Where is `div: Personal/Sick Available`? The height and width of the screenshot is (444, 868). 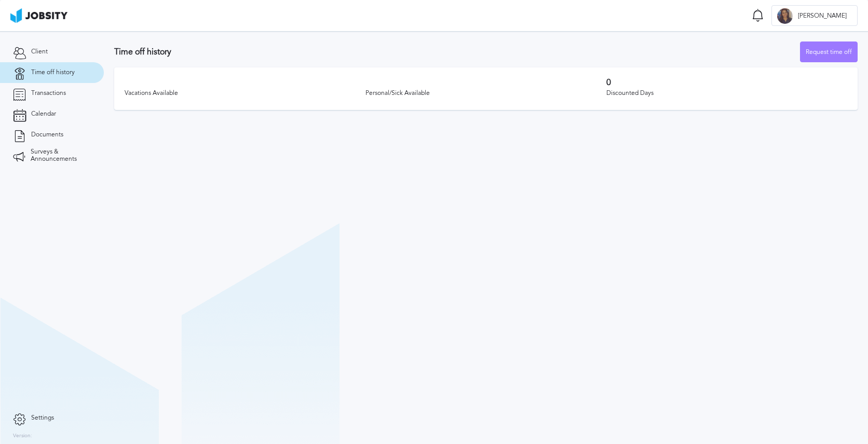
div: Personal/Sick Available is located at coordinates (486, 93).